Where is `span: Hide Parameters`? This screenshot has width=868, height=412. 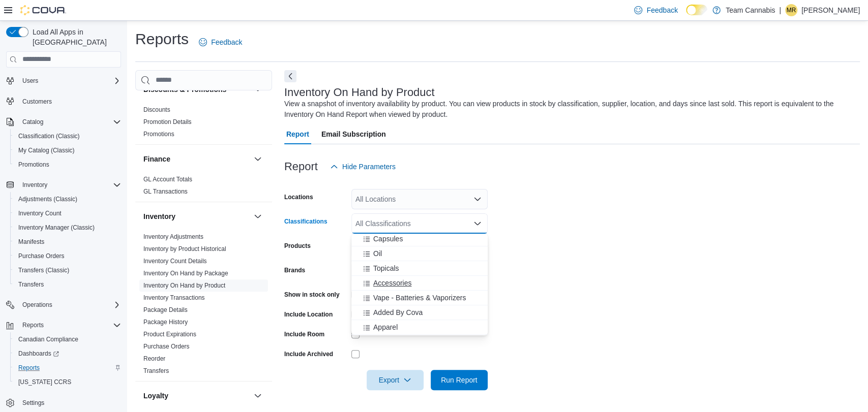 span: Hide Parameters is located at coordinates (369, 167).